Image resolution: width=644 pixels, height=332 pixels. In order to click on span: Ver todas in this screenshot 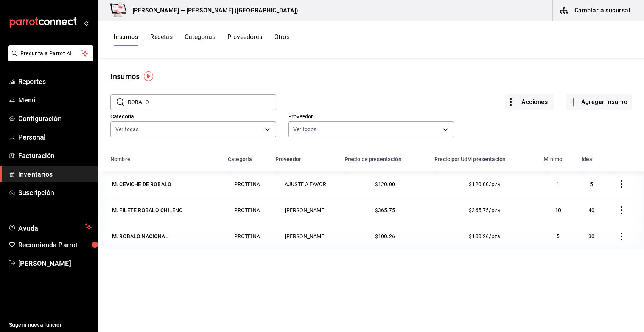, I will do `click(127, 129)`.